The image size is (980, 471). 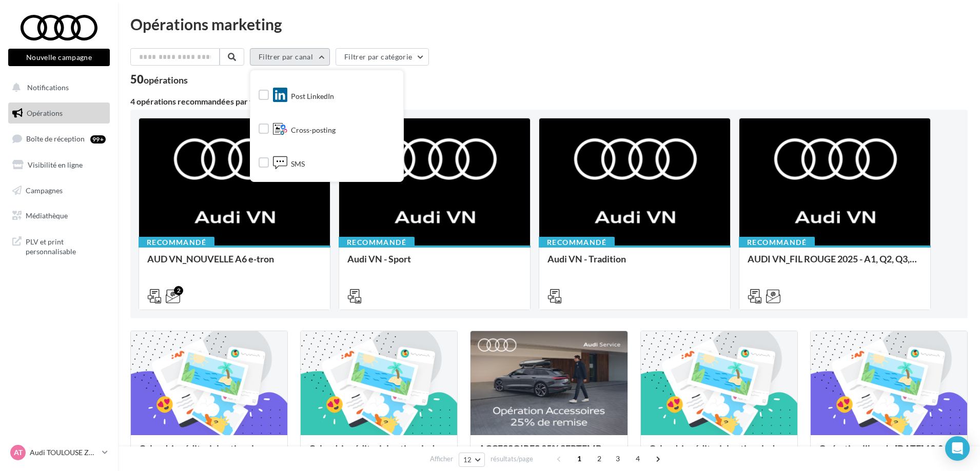 What do you see at coordinates (166, 80) in the screenshot?
I see `div: opérations` at bounding box center [166, 80].